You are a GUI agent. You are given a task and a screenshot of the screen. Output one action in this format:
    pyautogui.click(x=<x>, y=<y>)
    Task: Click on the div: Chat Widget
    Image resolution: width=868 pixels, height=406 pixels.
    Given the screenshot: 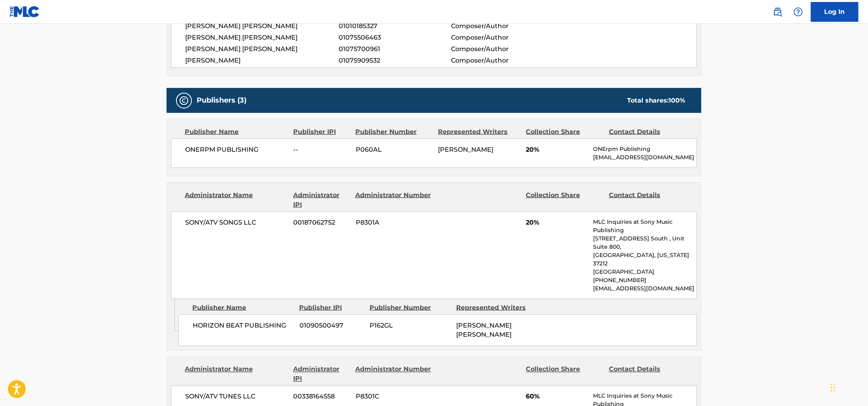 What is the action you would take?
    pyautogui.click(x=848, y=387)
    